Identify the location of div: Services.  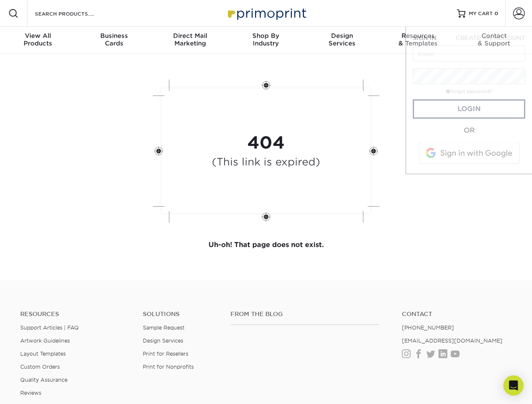
(342, 39).